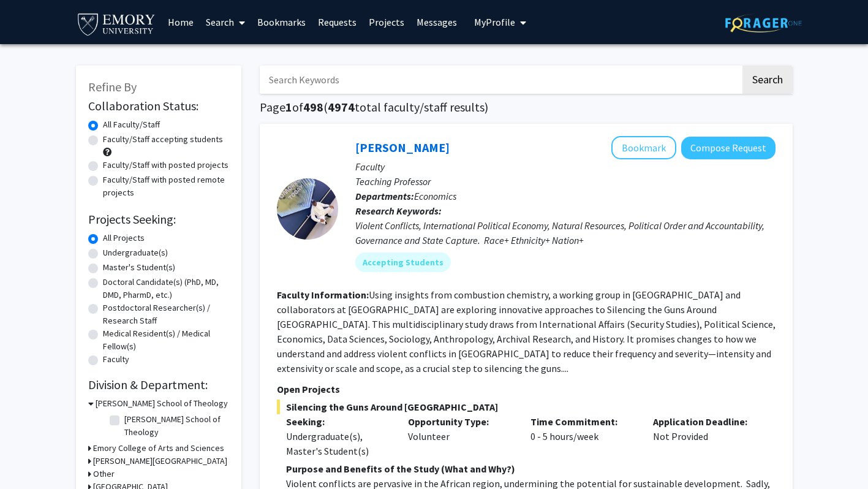 The width and height of the screenshot is (868, 489). What do you see at coordinates (159, 448) in the screenshot?
I see `h3: Emory College of Arts and Sciences` at bounding box center [159, 448].